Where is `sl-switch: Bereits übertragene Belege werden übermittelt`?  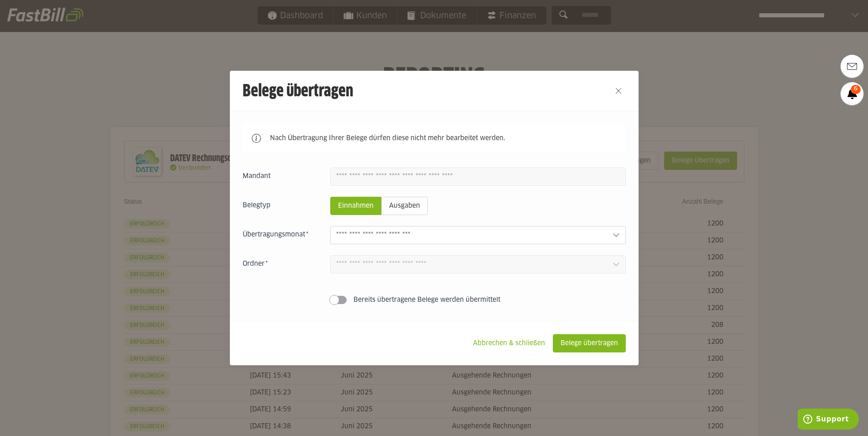
sl-switch: Bereits übertragene Belege werden übermittelt is located at coordinates (434, 299).